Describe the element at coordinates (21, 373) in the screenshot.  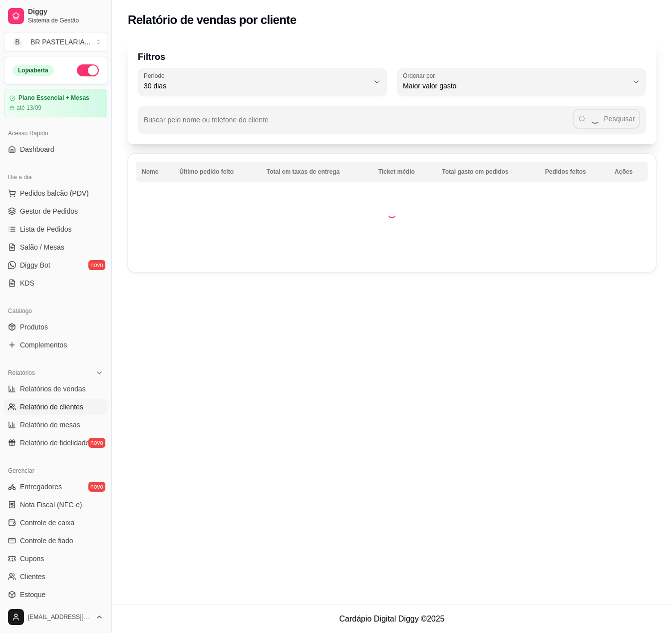
I see `span: Relatórios` at that location.